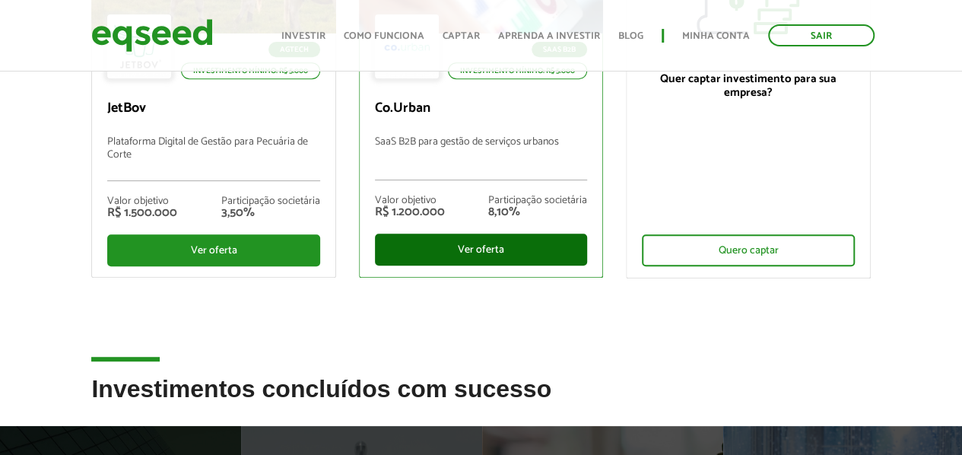 This screenshot has height=455, width=962. I want to click on img: EqSeed, so click(152, 35).